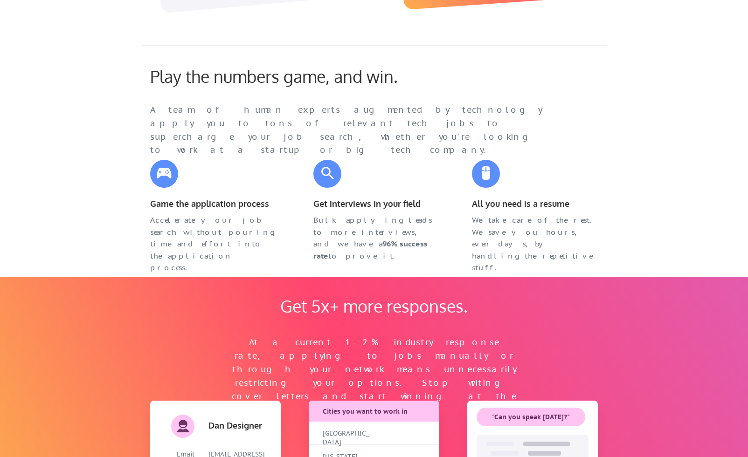 The image size is (748, 457). I want to click on div: A team of human experts augmented by technology apply you to tons of relevant tech jobs to superc..., so click(355, 130).